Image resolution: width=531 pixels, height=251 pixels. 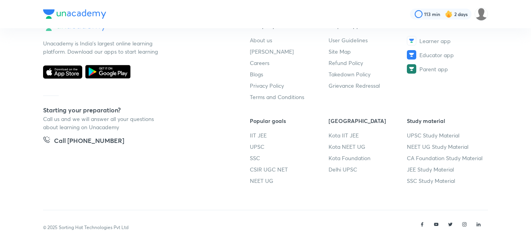 What do you see at coordinates (289, 147) in the screenshot?
I see `a: UPSC` at bounding box center [289, 147].